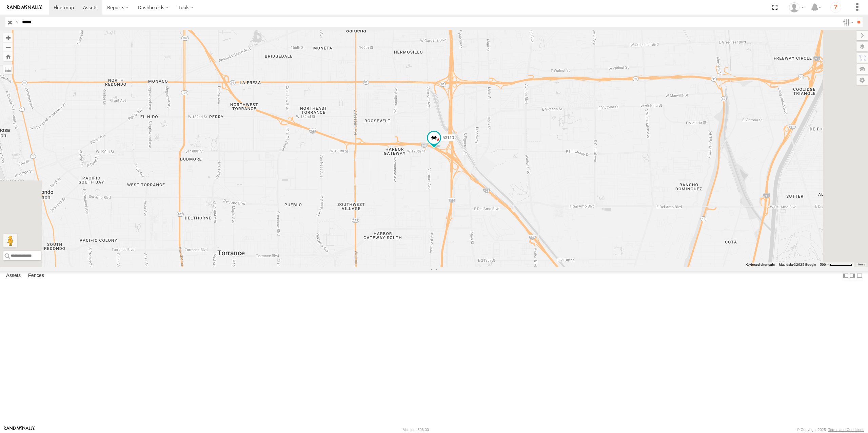 This screenshot has height=433, width=868. Describe the element at coordinates (846, 430) in the screenshot. I see `a: Terms and Conditions` at that location.